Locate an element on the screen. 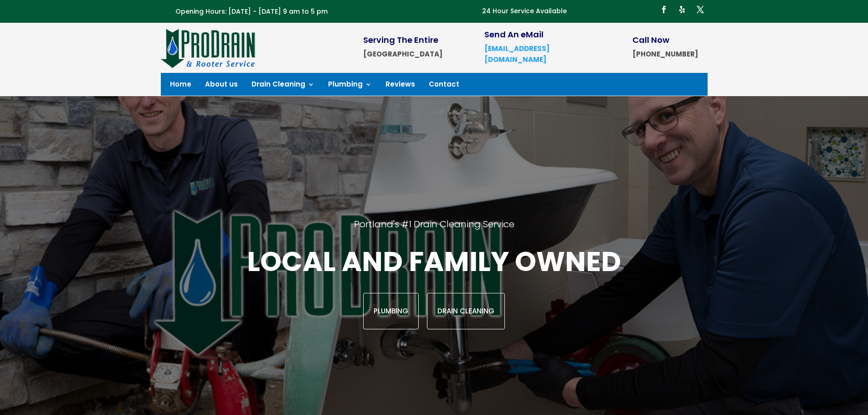 The image size is (868, 415). p: 24 Hour Service Available is located at coordinates (524, 12).